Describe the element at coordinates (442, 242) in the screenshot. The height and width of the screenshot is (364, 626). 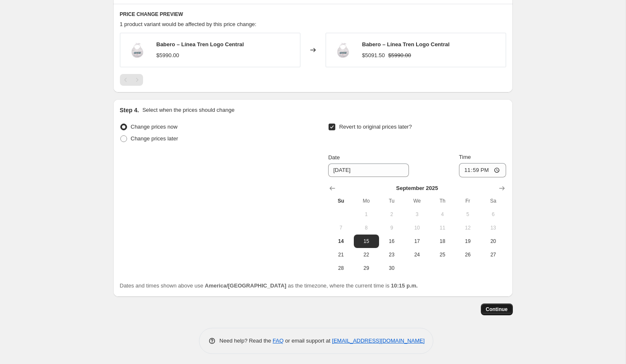
I see `span: 18` at that location.